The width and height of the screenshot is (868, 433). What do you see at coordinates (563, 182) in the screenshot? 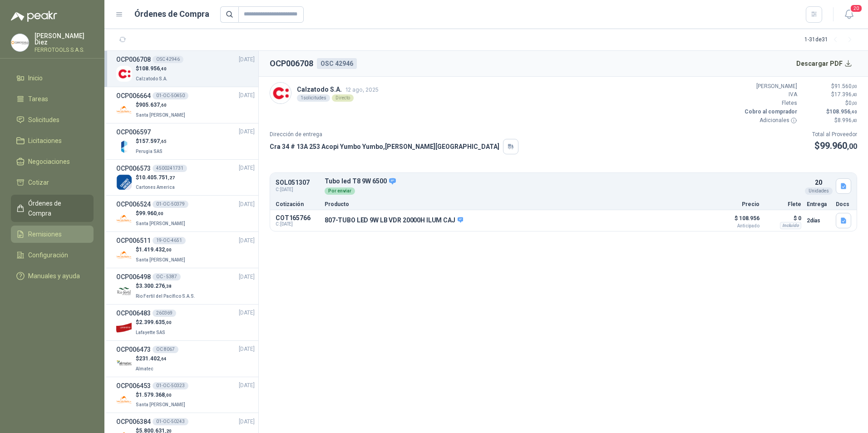
I see `p: Tubo led T8 9W 6500` at bounding box center [563, 182].